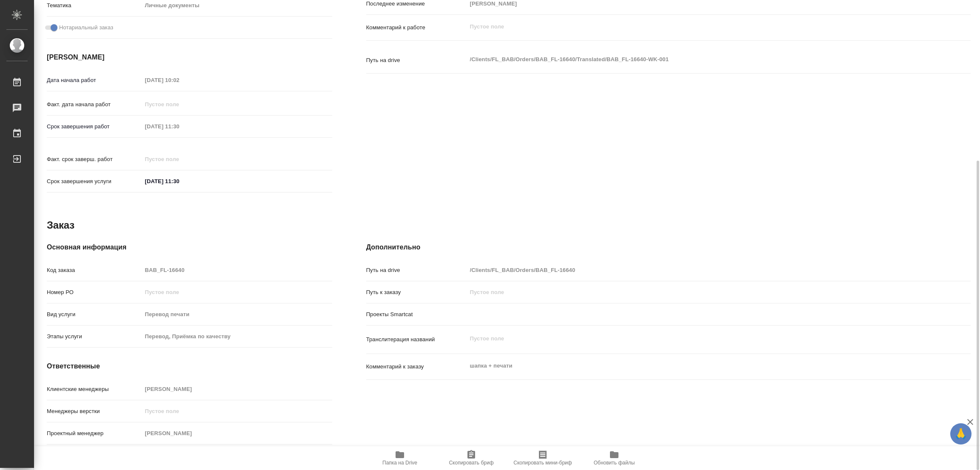  What do you see at coordinates (416, 293) in the screenshot?
I see `p: Путь к заказу` at bounding box center [416, 293].